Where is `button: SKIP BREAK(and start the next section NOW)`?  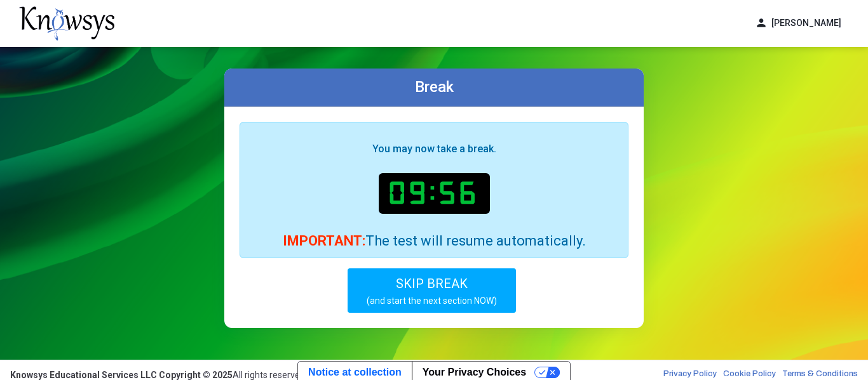
button: SKIP BREAK(and start the next section NOW) is located at coordinates (432, 291).